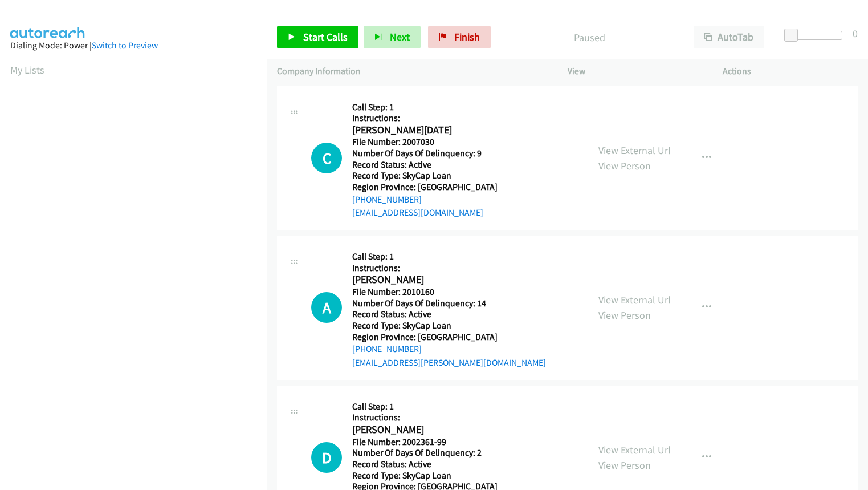  What do you see at coordinates (425, 153) in the screenshot?
I see `h5: Number Of Days Of Delinquency: 9` at bounding box center [425, 153].